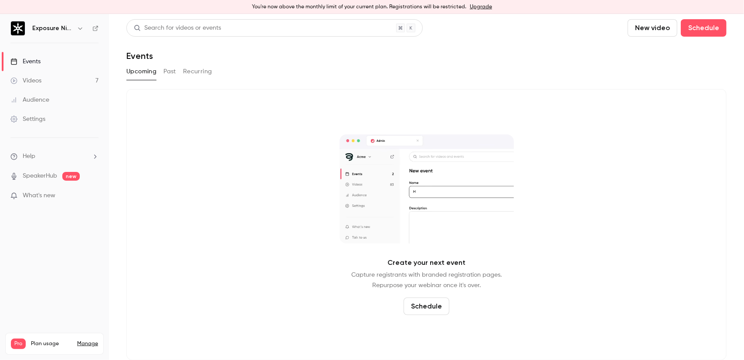 The width and height of the screenshot is (744, 360). Describe the element at coordinates (40, 176) in the screenshot. I see `a: SpeakerHub` at that location.